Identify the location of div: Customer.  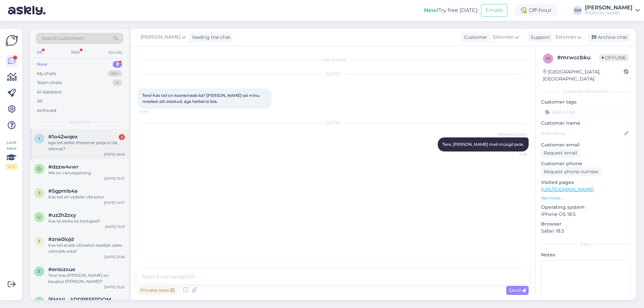
(474, 38).